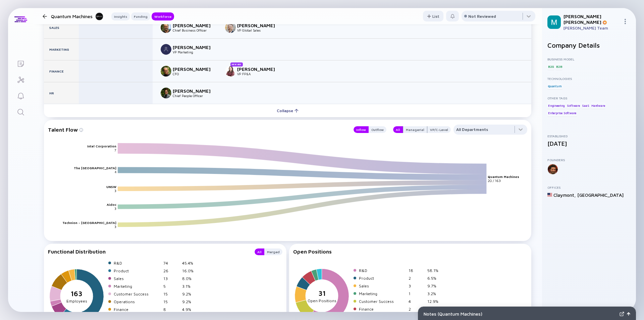  I want to click on div: R&D, so click(137, 263).